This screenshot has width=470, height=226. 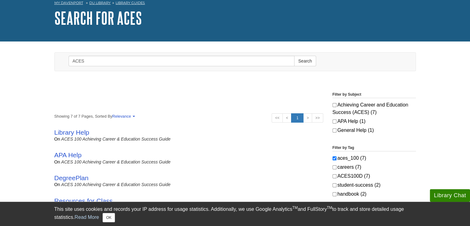 I want to click on input: Enter Search Words, so click(x=182, y=61).